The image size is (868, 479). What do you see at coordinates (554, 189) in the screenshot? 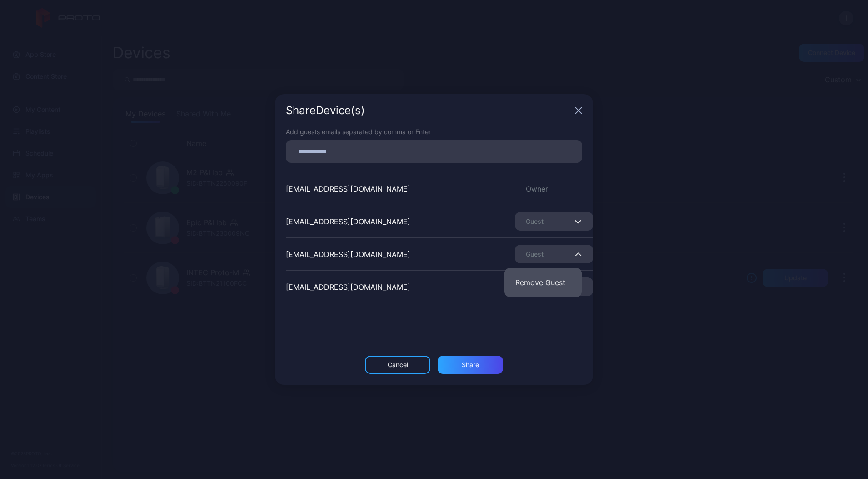
I see `div: Owner` at bounding box center [554, 189].